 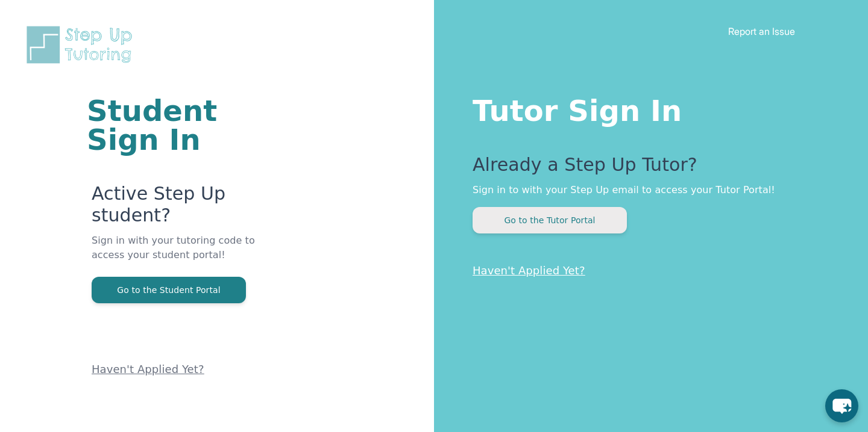 What do you see at coordinates (82, 45) in the screenshot?
I see `img: Step Up Tutoring horizontal logo` at bounding box center [82, 45].